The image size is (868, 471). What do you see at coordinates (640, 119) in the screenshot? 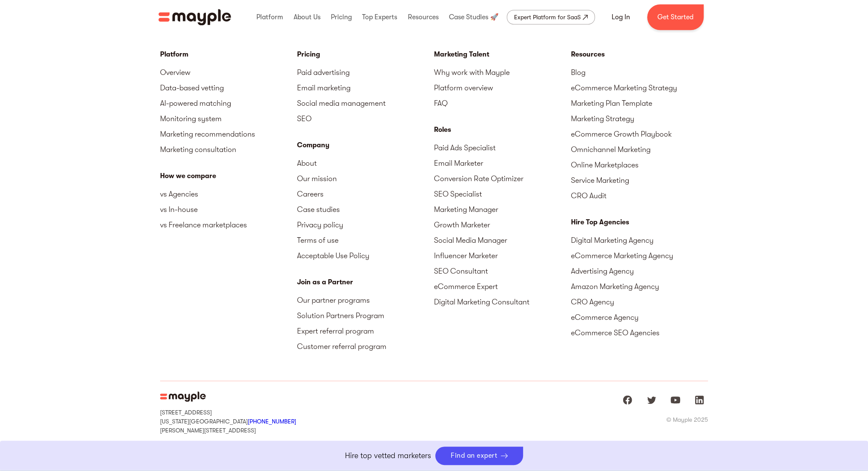
I see `a: Marketing Strategy` at bounding box center [640, 119].